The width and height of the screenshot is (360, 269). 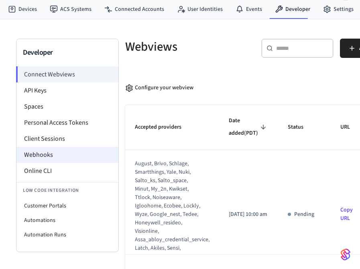 What do you see at coordinates (134, 9) in the screenshot?
I see `a: Connected Accounts` at bounding box center [134, 9].